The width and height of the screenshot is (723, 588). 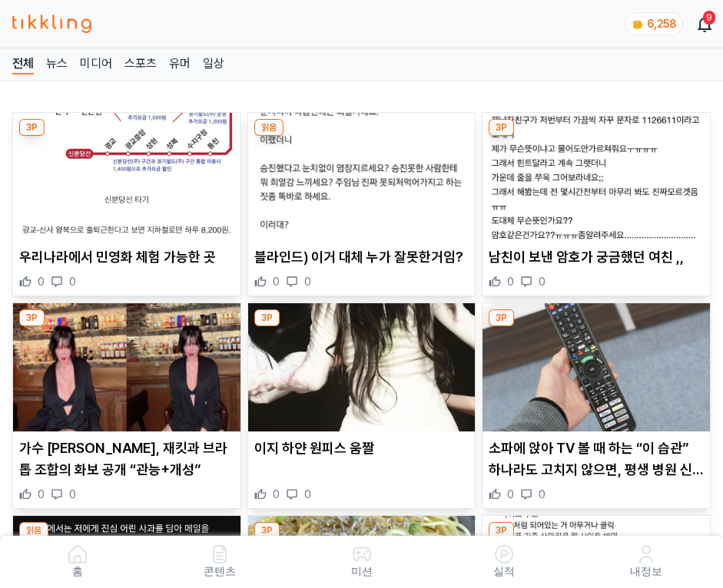 I want to click on p: 홈, so click(x=78, y=571).